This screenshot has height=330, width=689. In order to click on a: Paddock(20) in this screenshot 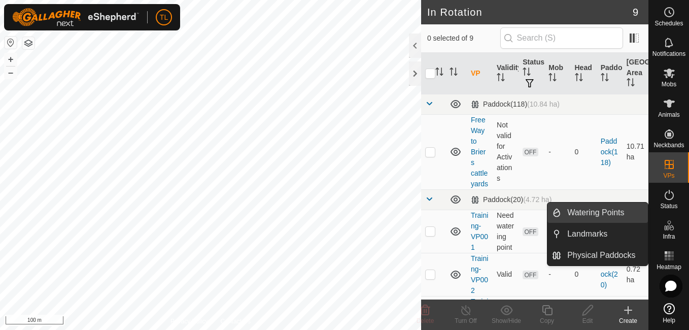, I will do `click(609, 274)`.